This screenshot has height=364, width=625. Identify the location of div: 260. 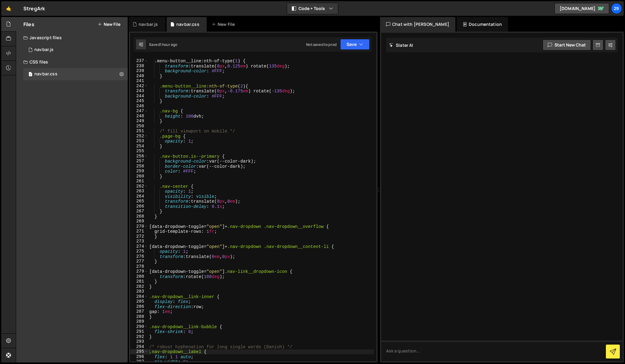
(139, 176).